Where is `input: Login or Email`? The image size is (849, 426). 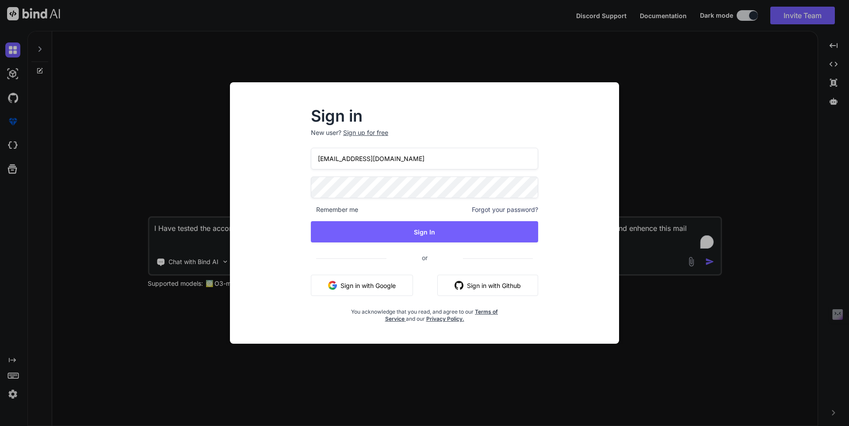 input: Login or Email is located at coordinates (424, 158).